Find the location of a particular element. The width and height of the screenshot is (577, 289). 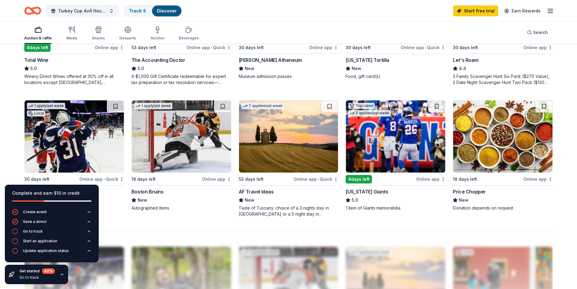

button: Search is located at coordinates (537, 32).